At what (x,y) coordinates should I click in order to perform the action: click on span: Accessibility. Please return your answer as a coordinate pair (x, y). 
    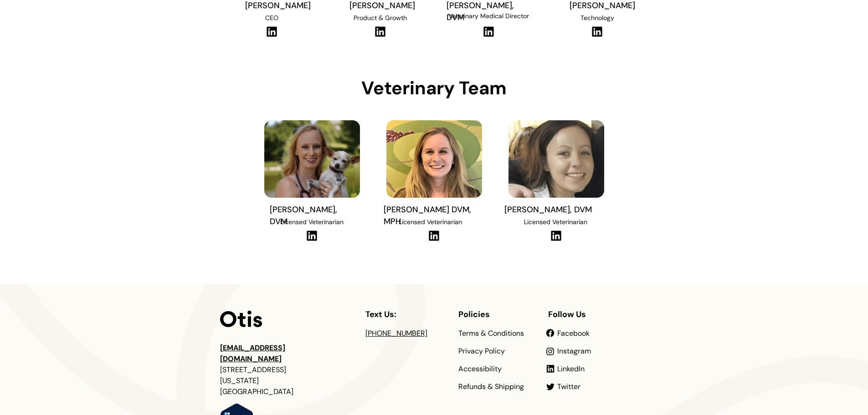
    Looking at the image, I should click on (480, 369).